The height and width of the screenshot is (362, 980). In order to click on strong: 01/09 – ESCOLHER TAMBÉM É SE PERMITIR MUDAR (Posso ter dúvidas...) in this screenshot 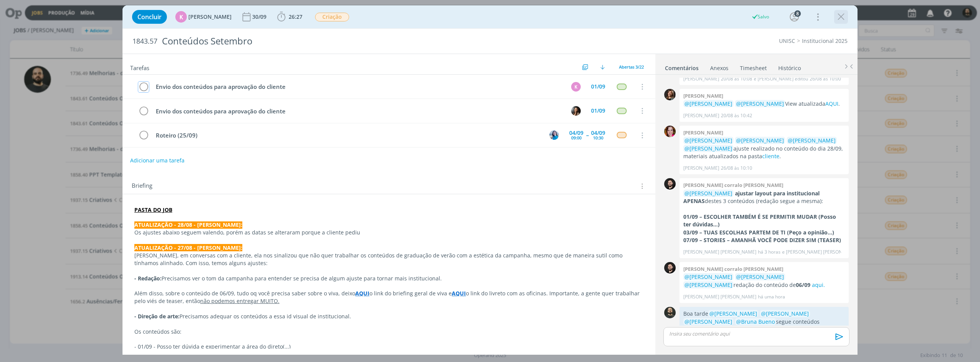, I will do `click(759, 221)`.